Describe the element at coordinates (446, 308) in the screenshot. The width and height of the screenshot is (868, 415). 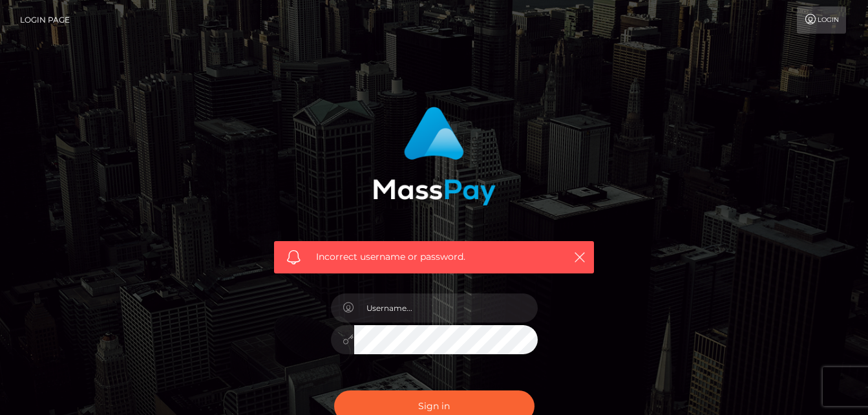
I see `input: Username...` at that location.